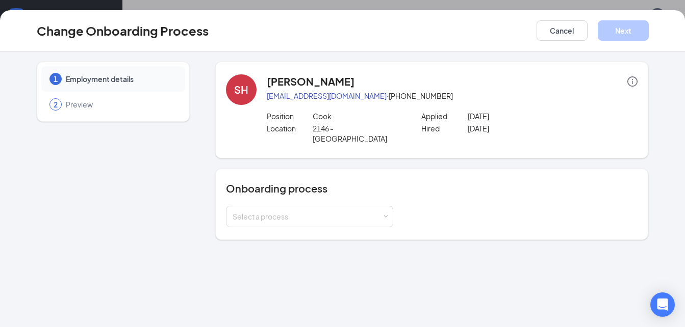 Image resolution: width=685 pixels, height=327 pixels. Describe the element at coordinates (444, 128) in the screenshot. I see `p: Hired` at that location.